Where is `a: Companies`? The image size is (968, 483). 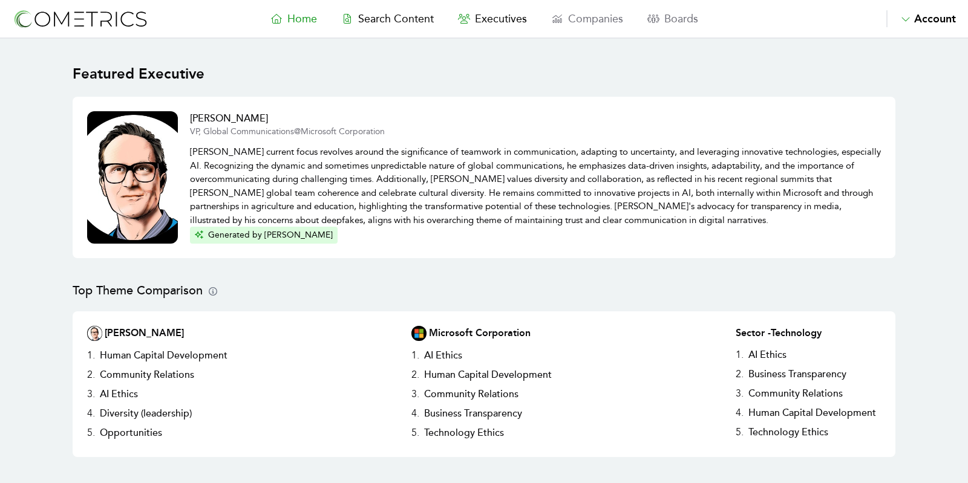 a: Companies is located at coordinates (587, 19).